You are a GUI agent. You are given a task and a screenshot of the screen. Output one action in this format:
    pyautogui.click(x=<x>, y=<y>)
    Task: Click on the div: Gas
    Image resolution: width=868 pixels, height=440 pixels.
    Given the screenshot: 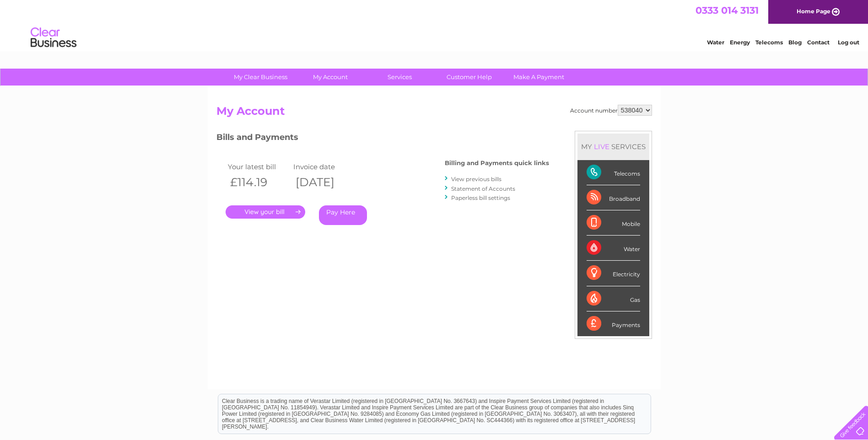 What is the action you would take?
    pyautogui.click(x=614, y=299)
    